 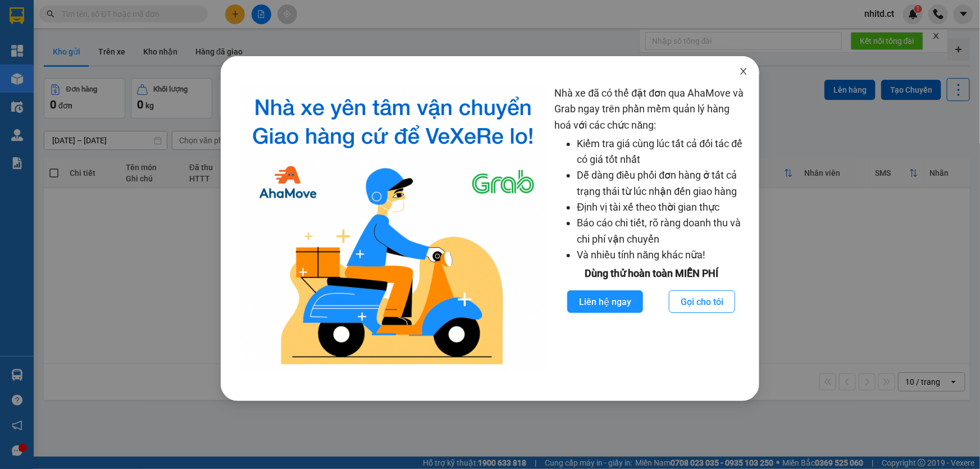 What do you see at coordinates (662, 151) in the screenshot?
I see `li: Kiểm tra giá cùng lúc tất cả đối tác để có giá tốt nhất` at bounding box center [662, 151].